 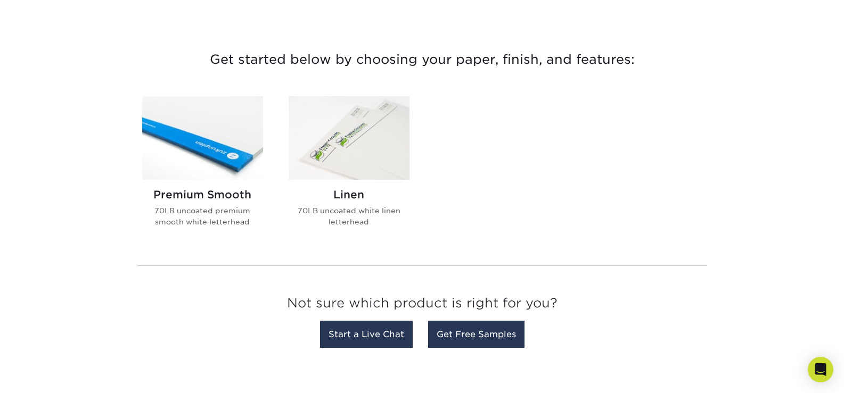 I want to click on div: Open Intercom Messenger, so click(x=820, y=370).